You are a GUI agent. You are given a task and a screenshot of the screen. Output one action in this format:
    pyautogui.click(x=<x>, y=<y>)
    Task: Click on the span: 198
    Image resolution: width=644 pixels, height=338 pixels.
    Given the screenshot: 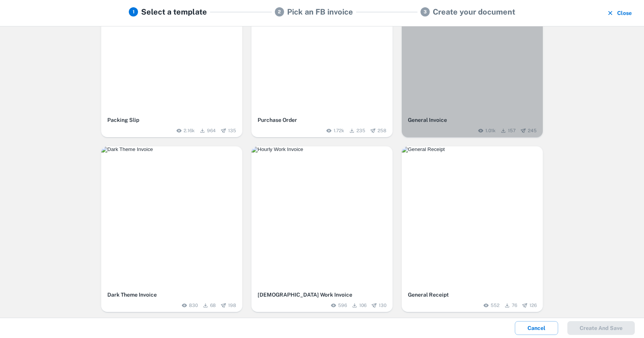 What is the action you would take?
    pyautogui.click(x=232, y=306)
    